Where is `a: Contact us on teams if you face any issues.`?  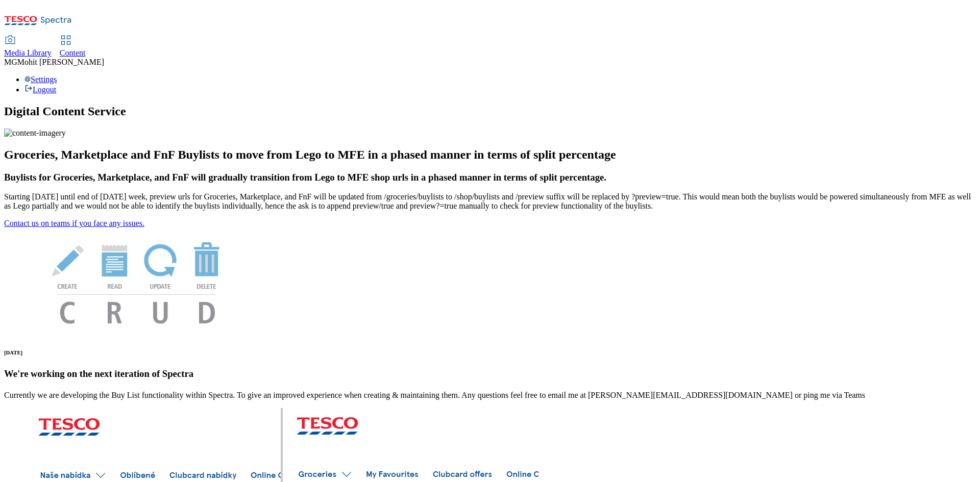 a: Contact us on teams if you face any issues. is located at coordinates (74, 223).